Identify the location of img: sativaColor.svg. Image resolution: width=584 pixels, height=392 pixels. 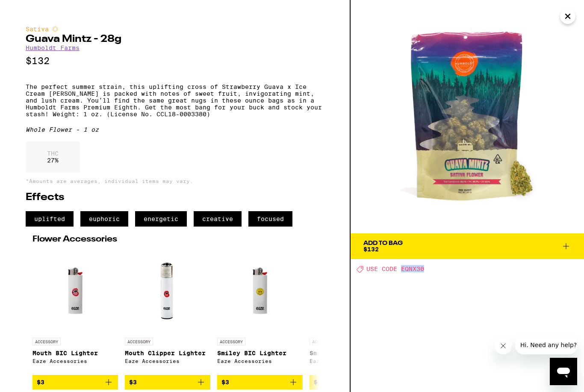
(55, 29).